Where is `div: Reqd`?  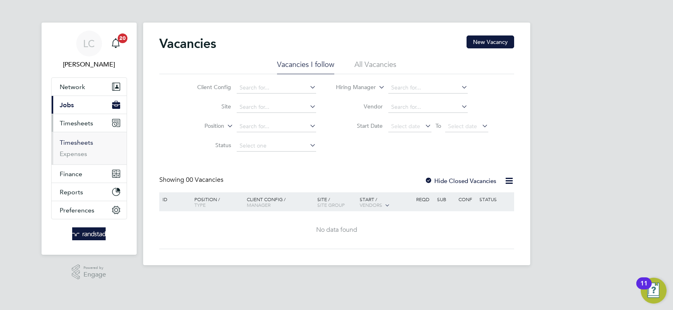
div: Reqd is located at coordinates (425, 199).